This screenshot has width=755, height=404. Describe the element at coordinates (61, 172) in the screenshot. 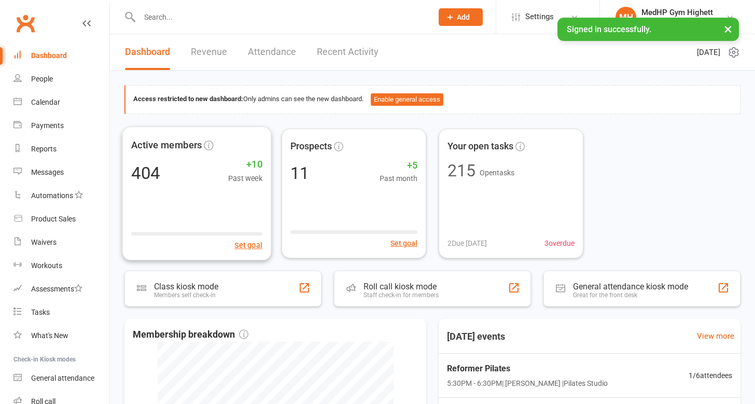

I see `a: Messages` at that location.